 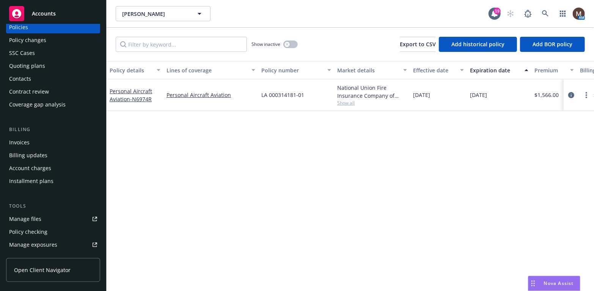 What do you see at coordinates (27, 66) in the screenshot?
I see `div: Quoting plans` at bounding box center [27, 66].